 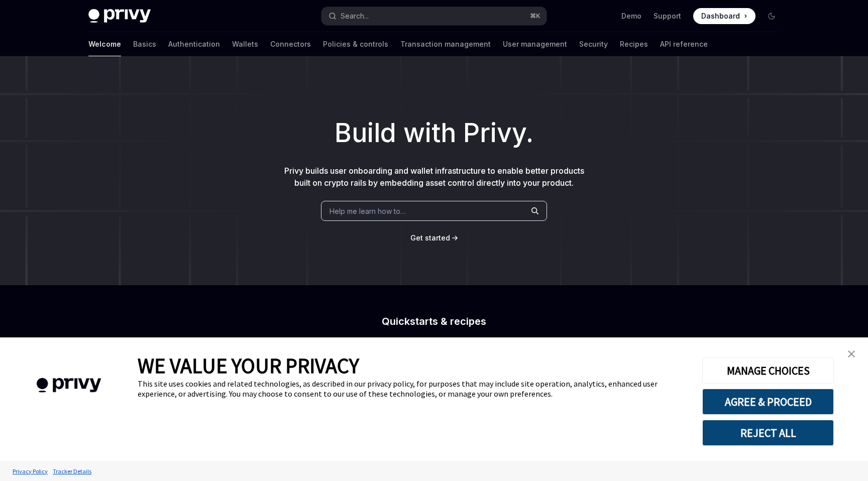 What do you see at coordinates (291, 44) in the screenshot?
I see `a: Connectors` at bounding box center [291, 44].